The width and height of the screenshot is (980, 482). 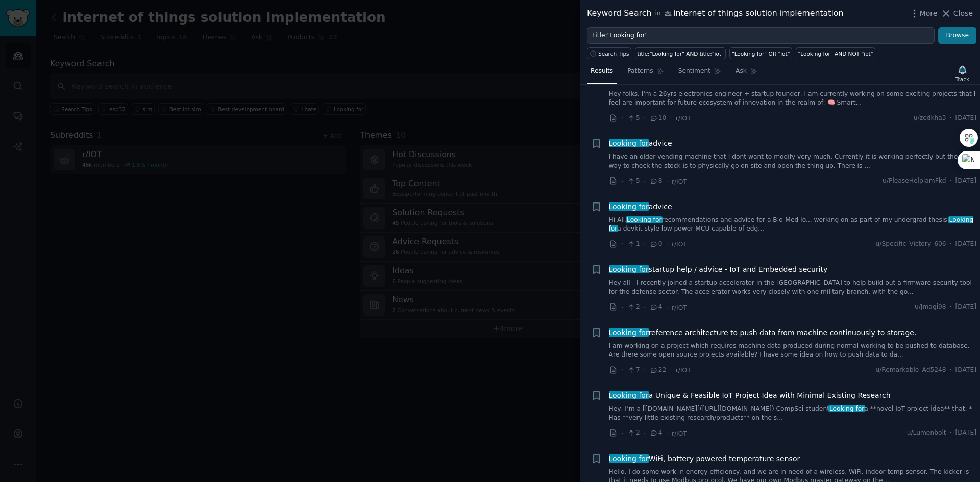 I want to click on span: u/PleaseHelpIamFkd, so click(x=915, y=182).